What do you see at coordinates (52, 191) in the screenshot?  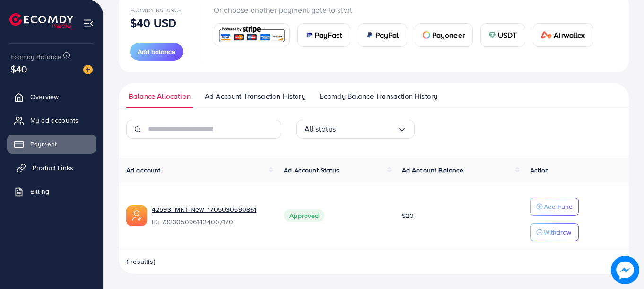 I see `a: Billing` at bounding box center [52, 191].